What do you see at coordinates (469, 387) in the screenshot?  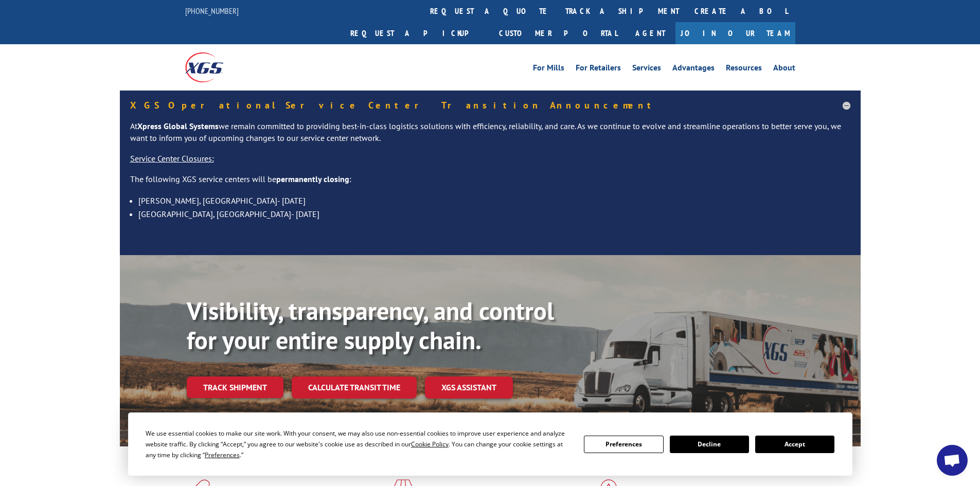 I see `a: XGS ASSISTANT` at bounding box center [469, 387].